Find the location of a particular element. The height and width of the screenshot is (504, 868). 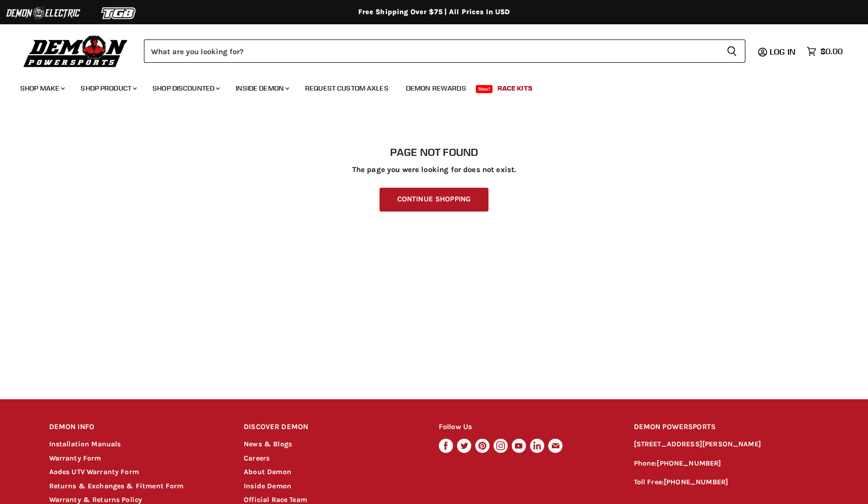

form: Product is located at coordinates (444, 51).